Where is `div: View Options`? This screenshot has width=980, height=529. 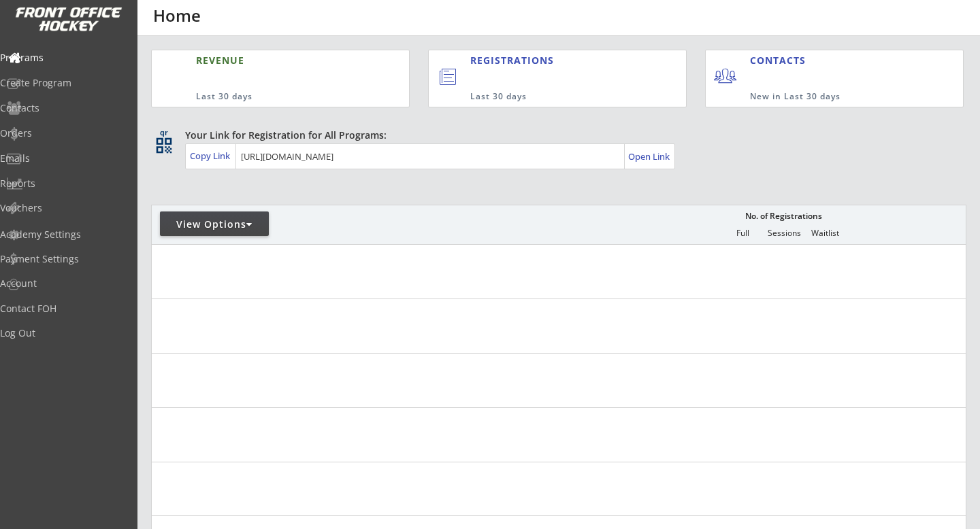 div: View Options is located at coordinates (214, 225).